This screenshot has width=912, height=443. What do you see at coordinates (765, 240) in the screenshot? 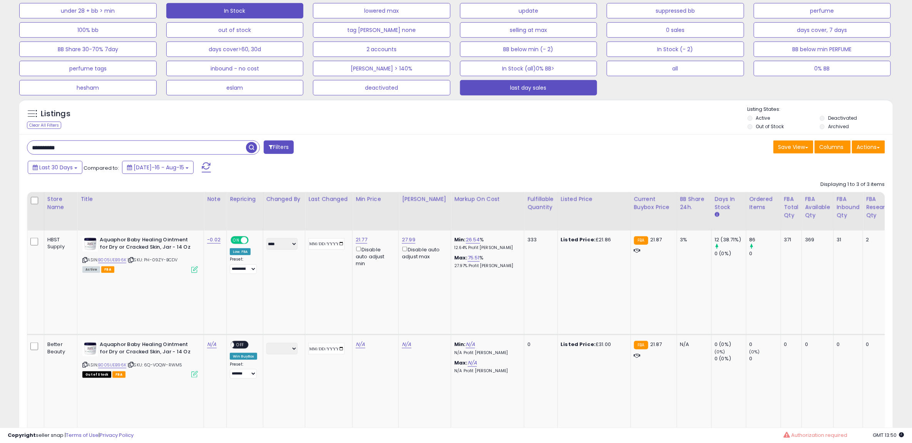
I see `div: 86` at bounding box center [765, 240].